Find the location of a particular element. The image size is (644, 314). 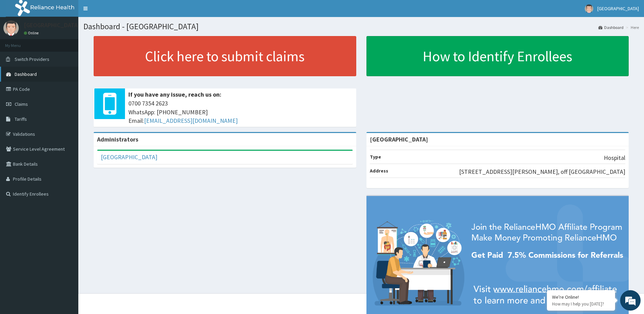

span: Tariffs is located at coordinates (21, 119).